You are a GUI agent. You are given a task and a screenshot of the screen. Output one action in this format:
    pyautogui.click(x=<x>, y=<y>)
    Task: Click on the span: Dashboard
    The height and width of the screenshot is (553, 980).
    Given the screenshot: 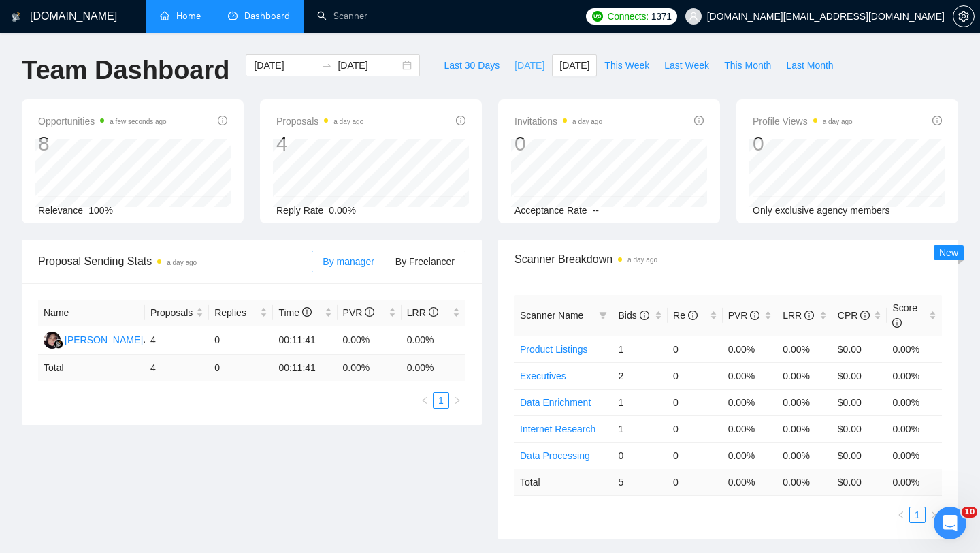 What is the action you would take?
    pyautogui.click(x=267, y=16)
    